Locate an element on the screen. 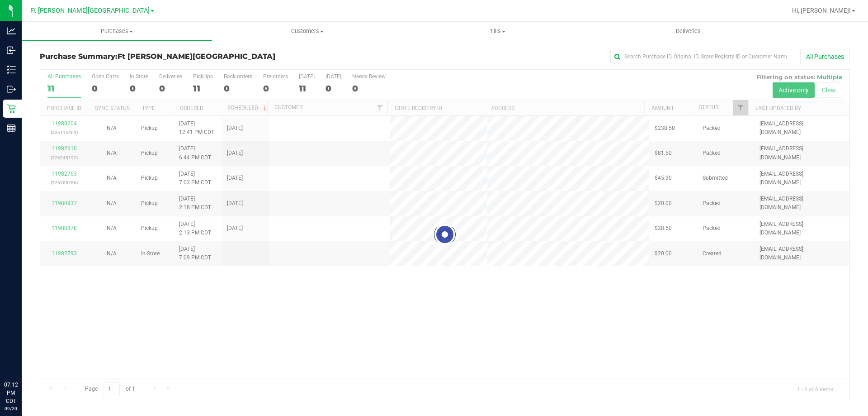  a: Deliveries is located at coordinates (688, 31).